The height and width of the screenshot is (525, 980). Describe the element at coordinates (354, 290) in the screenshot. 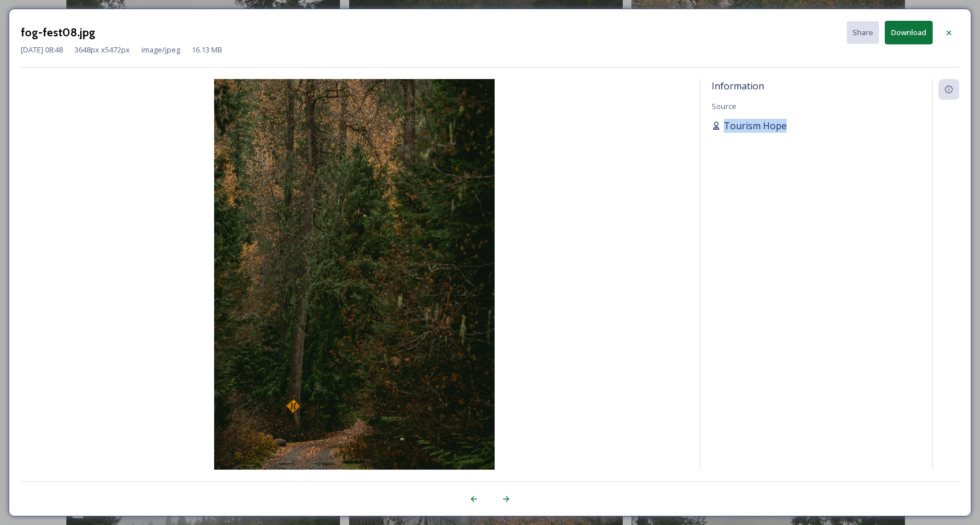

I see `img: Py5bC3IF0hwAAAAAAABhbwfog-fest08.jpg` at that location.